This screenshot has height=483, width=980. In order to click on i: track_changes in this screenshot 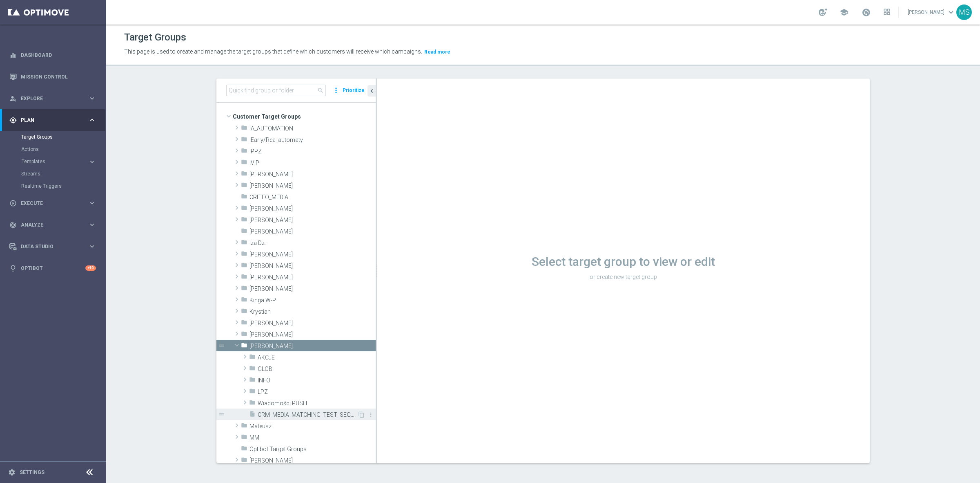, I will do `click(13, 225)`.